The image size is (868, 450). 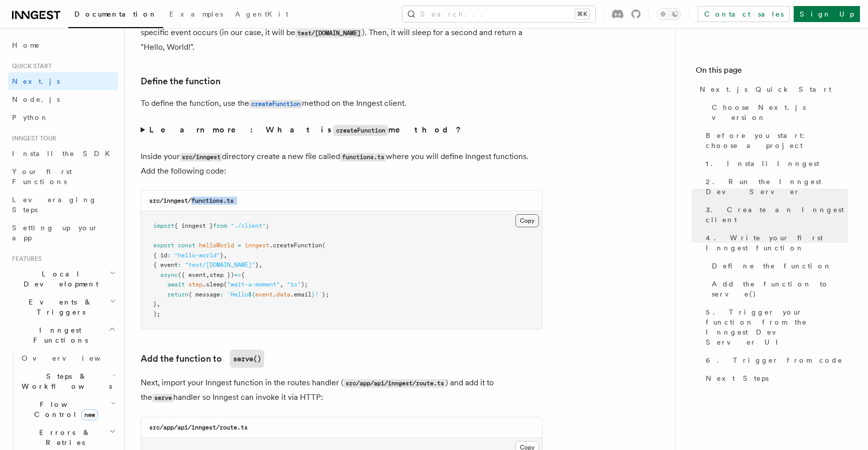 What do you see at coordinates (261, 15) in the screenshot?
I see `a: AgentKit` at bounding box center [261, 15].